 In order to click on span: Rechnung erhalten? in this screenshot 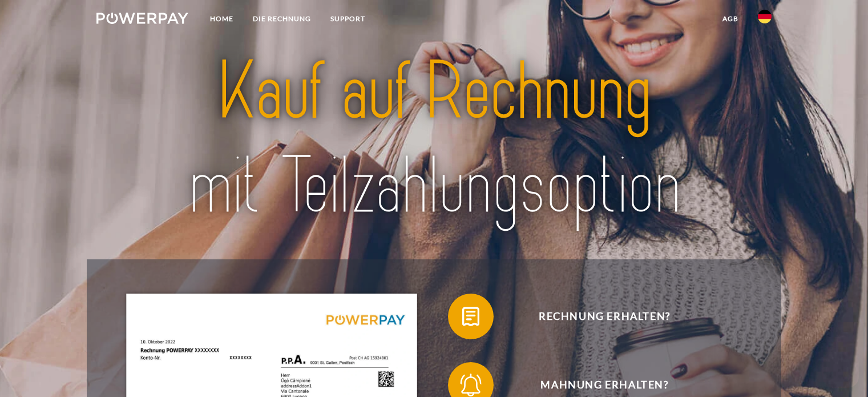, I will do `click(605, 316)`.